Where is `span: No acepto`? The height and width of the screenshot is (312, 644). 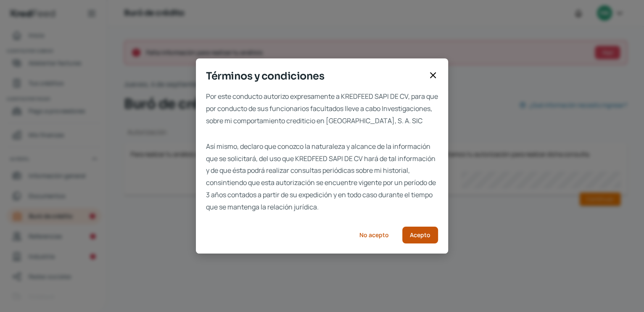
span: No acepto is located at coordinates (374, 235).